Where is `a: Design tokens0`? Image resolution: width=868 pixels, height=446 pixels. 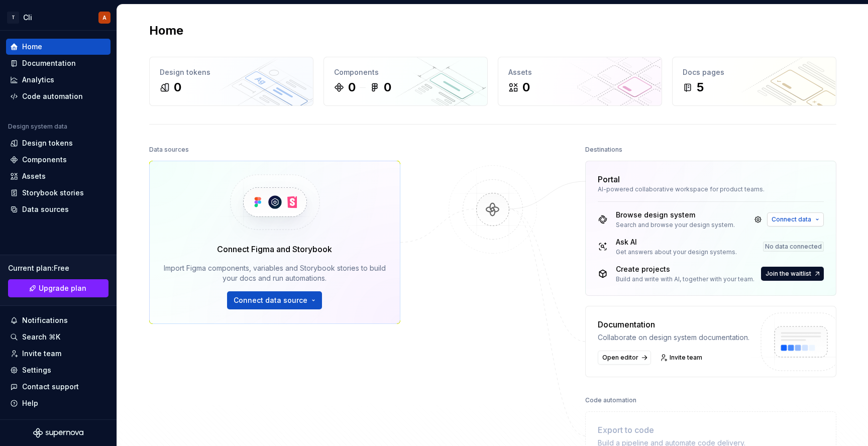
a: Design tokens0 is located at coordinates (231, 82).